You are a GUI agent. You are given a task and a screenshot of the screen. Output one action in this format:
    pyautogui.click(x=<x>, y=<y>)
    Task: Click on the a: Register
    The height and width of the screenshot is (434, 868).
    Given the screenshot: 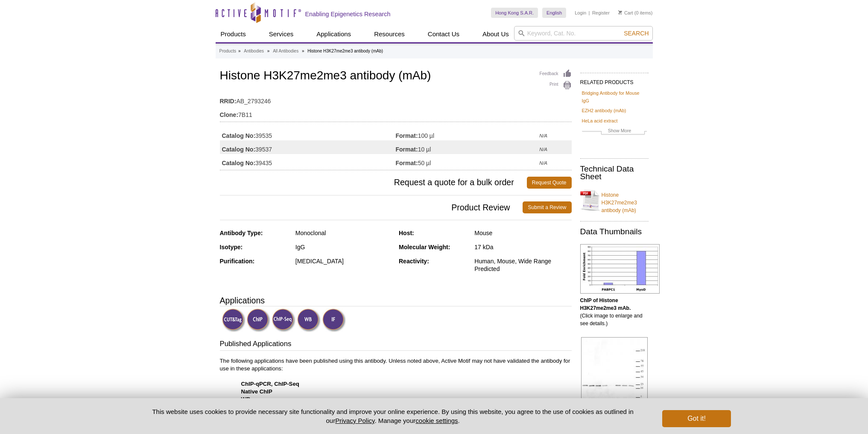 What is the action you would take?
    pyautogui.click(x=601, y=13)
    